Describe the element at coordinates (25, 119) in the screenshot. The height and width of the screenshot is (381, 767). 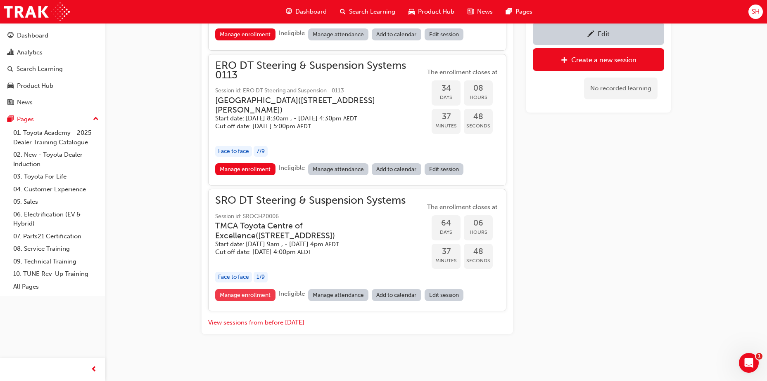
I see `div: Pages` at that location.